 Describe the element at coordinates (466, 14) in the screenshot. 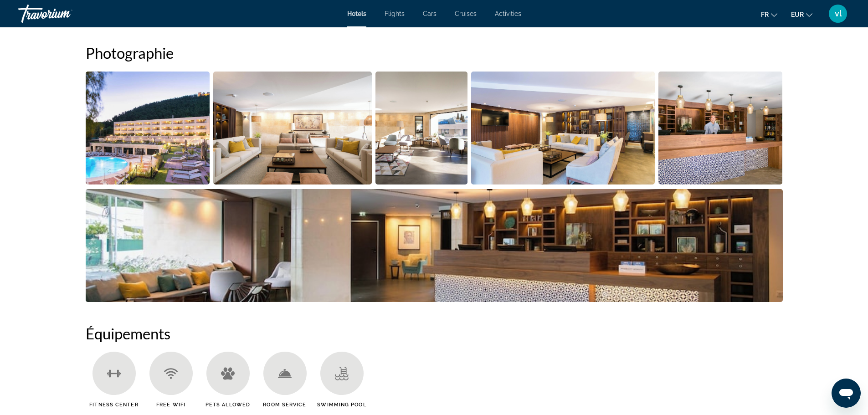

I see `a: Cruises` at that location.